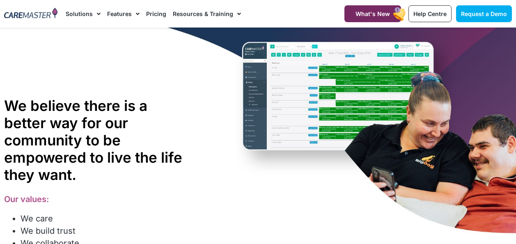 Image resolution: width=516 pixels, height=244 pixels. What do you see at coordinates (484, 14) in the screenshot?
I see `a: Request a Demo` at bounding box center [484, 14].